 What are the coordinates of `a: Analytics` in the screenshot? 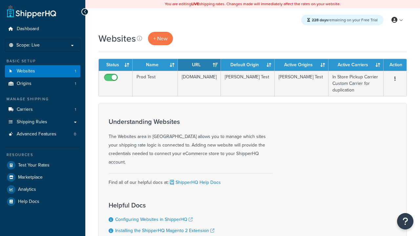 It's located at (43, 189).